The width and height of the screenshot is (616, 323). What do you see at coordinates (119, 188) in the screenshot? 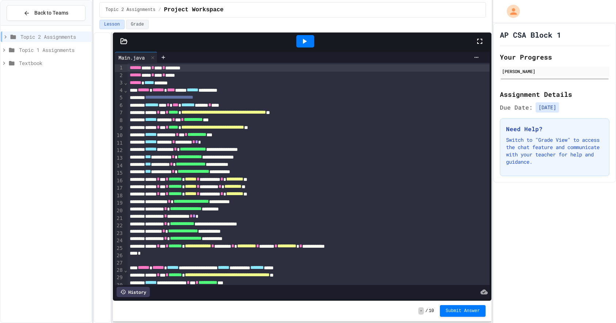
I see `div: 17` at bounding box center [119, 188].